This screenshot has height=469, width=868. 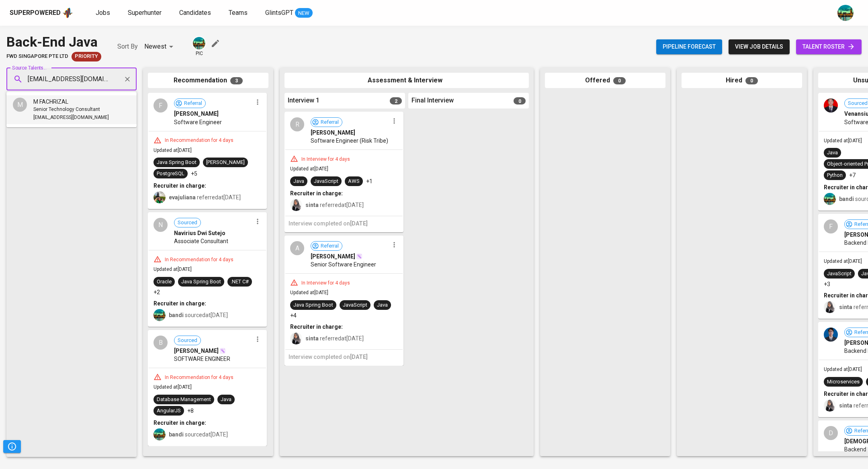 What do you see at coordinates (239, 281) in the screenshot?
I see `div: .NET C#` at bounding box center [239, 281].